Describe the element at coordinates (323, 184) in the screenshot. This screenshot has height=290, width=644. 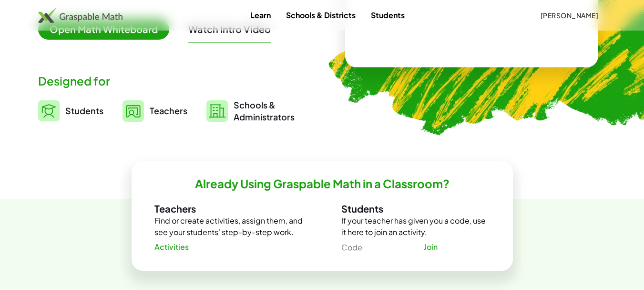
I see `h2: Already Using Graspable Math in a Classroom?` at that location.